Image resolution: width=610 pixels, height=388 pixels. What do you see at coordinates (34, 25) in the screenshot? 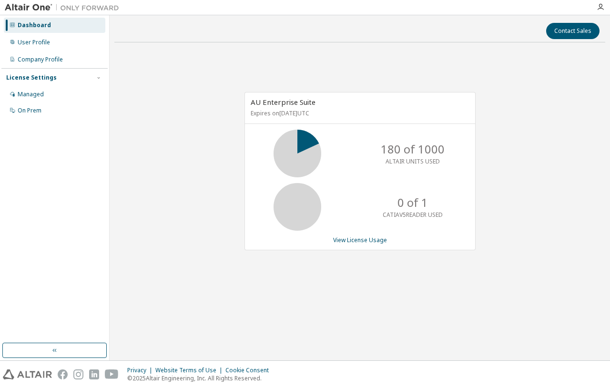
I see `div: Dashboard` at bounding box center [34, 25].